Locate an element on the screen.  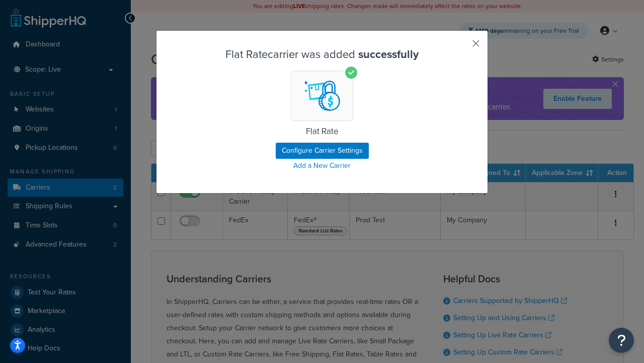
button: Configure Carrier Settings is located at coordinates (322, 150).